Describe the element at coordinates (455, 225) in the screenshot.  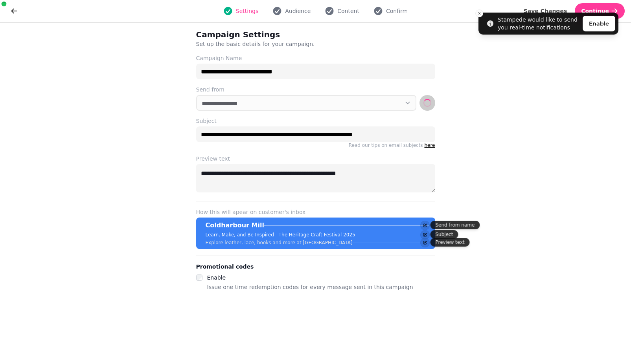
I see `div: Send from name` at that location.